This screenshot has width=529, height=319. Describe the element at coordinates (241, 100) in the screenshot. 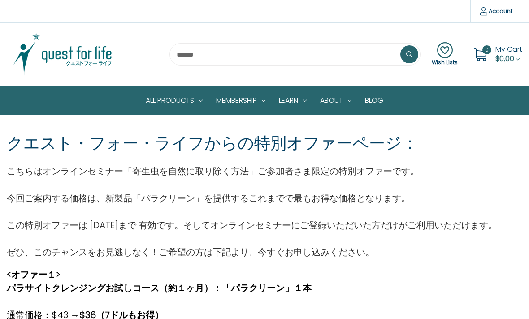

I see `a: Membership` at that location.